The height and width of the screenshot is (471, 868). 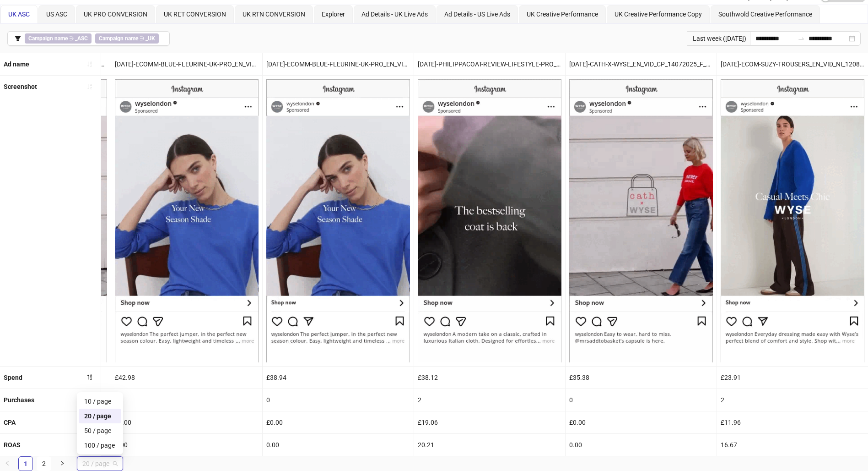 I want to click on li: 2, so click(x=44, y=463).